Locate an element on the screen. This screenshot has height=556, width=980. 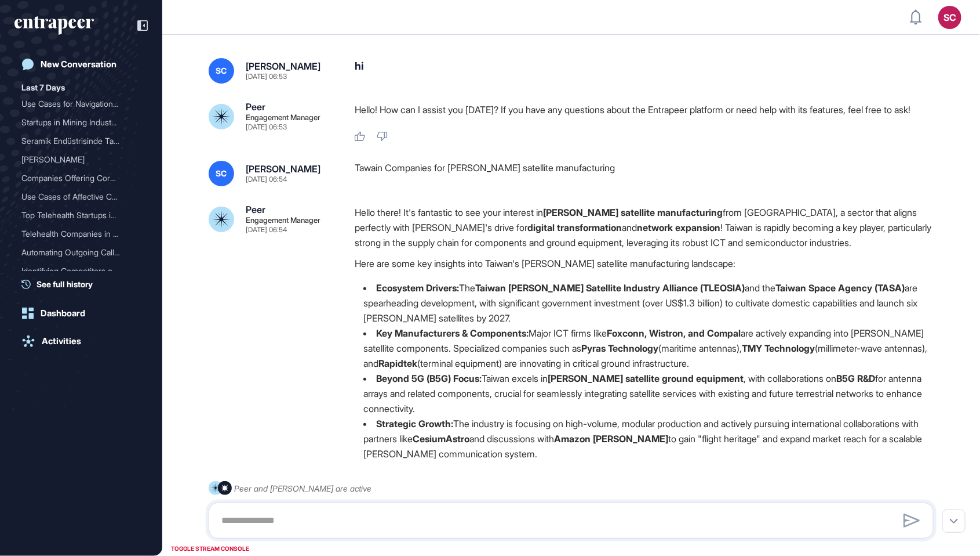
strong: digital transformation is located at coordinates (574, 227).